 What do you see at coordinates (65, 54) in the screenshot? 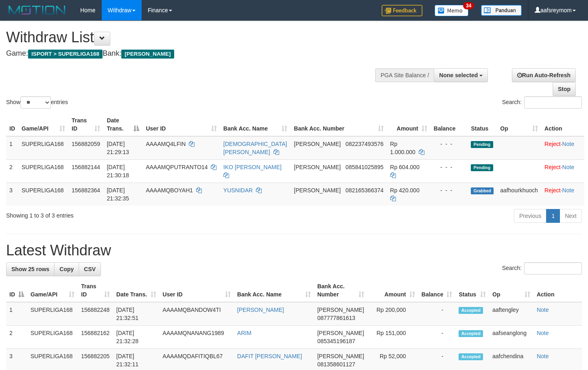
I see `span: ISPORT > SUPERLIGA168` at bounding box center [65, 54].